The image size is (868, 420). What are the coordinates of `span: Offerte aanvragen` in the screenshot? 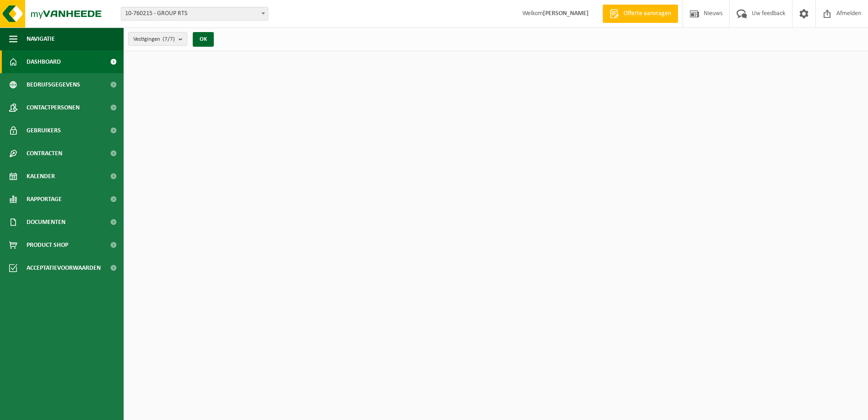 It's located at (647, 13).